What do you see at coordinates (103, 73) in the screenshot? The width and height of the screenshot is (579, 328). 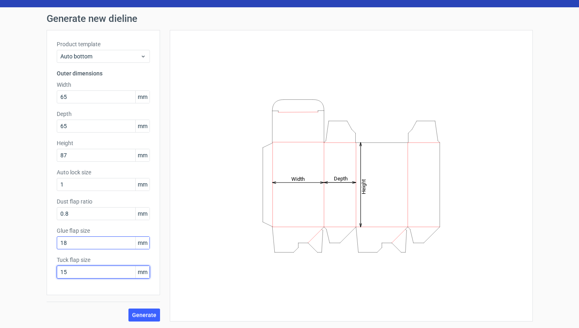 I see `h3: Outer dimensions` at bounding box center [103, 73].